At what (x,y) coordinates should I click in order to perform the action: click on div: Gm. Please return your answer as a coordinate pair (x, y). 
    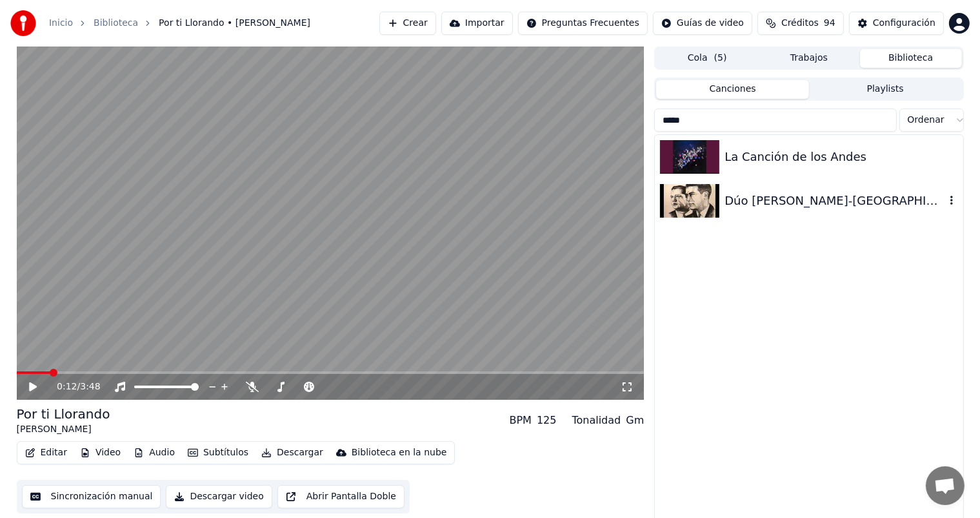
    Looking at the image, I should click on (635, 420).